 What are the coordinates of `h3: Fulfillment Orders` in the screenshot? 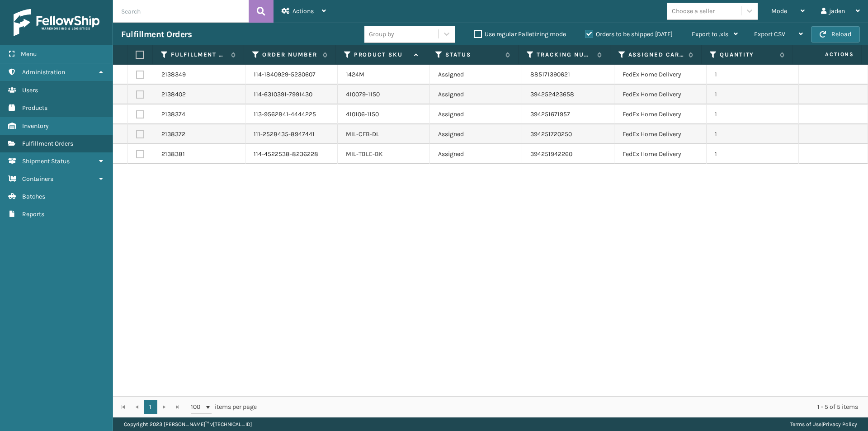 It's located at (156, 35).